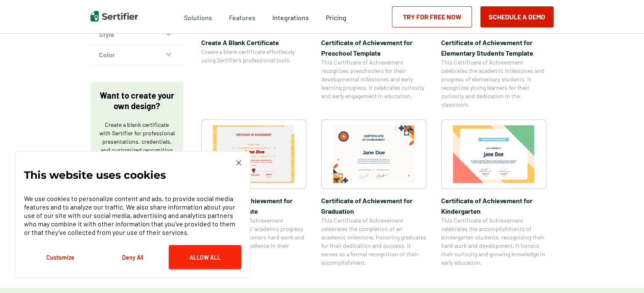 Image resolution: width=644 pixels, height=293 pixels. I want to click on span: Certificate of Achievement for Kindergarten, so click(494, 206).